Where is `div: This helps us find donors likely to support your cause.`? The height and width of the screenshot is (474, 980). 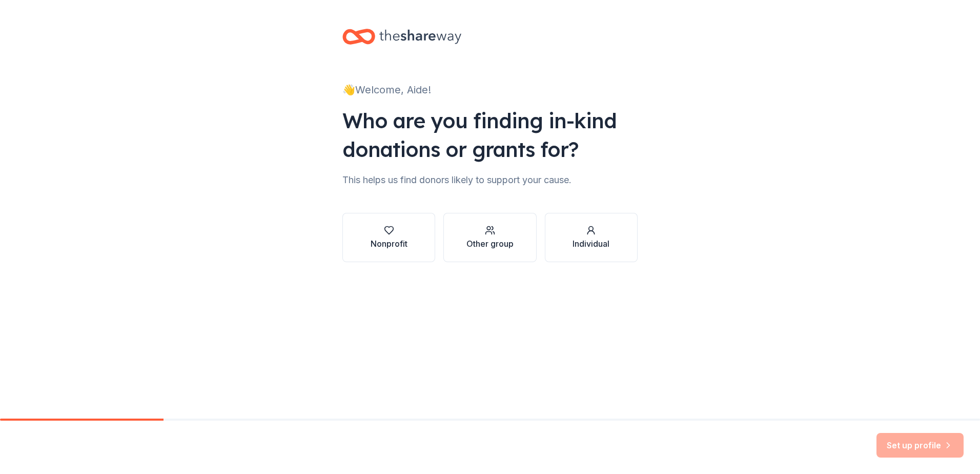 div: This helps us find donors likely to support your cause. is located at coordinates (490, 180).